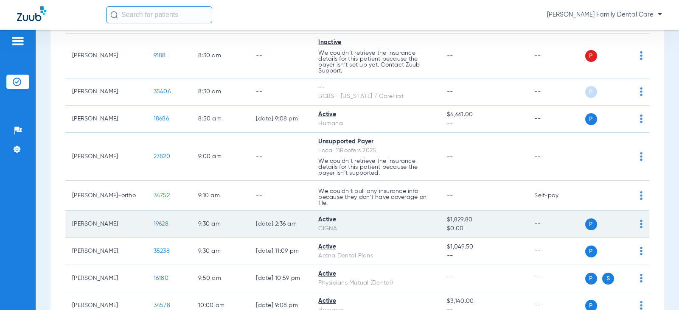 The image size is (679, 310). I want to click on td: 8:50 AM, so click(220, 119).